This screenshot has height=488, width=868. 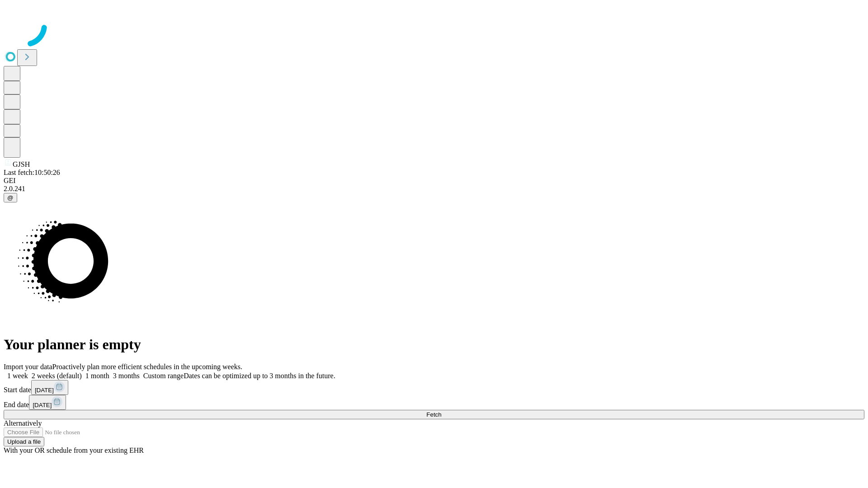 I want to click on h1: Your planner is empty, so click(x=434, y=345).